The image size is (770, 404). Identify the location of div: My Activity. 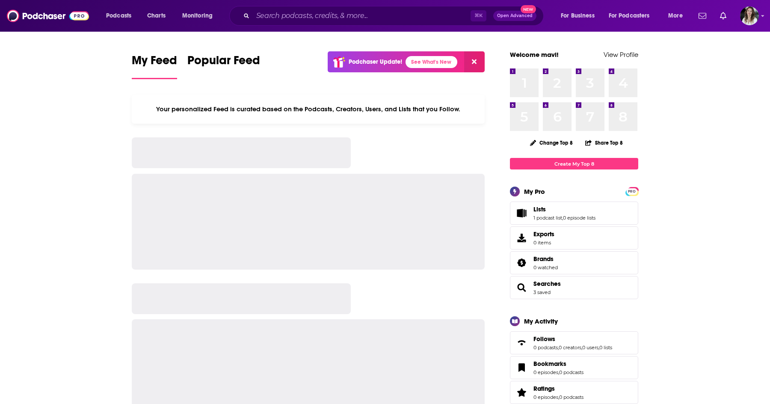
(541, 321).